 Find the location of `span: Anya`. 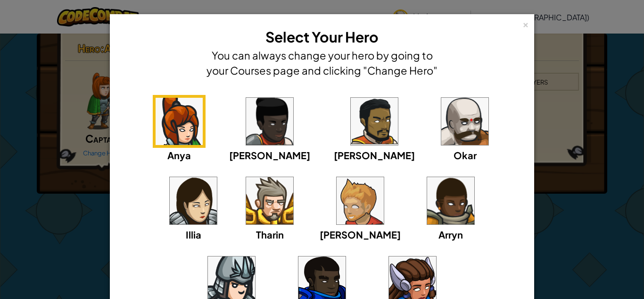

span: Anya is located at coordinates (179, 155).